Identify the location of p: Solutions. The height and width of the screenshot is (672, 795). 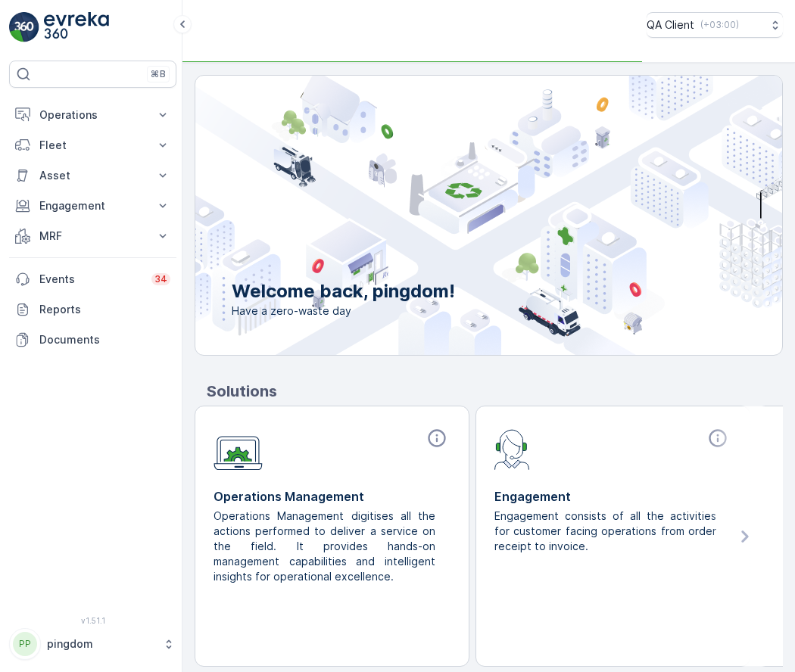
(494, 391).